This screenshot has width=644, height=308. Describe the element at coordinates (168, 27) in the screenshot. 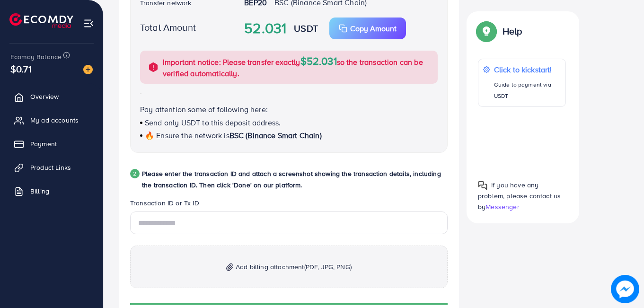

I see `label: Total Amount` at that location.